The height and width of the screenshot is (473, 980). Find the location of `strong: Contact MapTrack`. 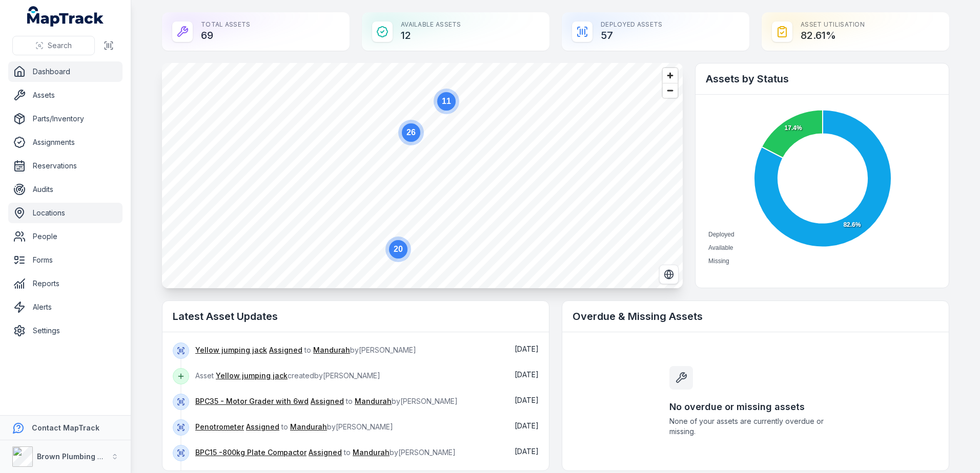

strong: Contact MapTrack is located at coordinates (66, 428).